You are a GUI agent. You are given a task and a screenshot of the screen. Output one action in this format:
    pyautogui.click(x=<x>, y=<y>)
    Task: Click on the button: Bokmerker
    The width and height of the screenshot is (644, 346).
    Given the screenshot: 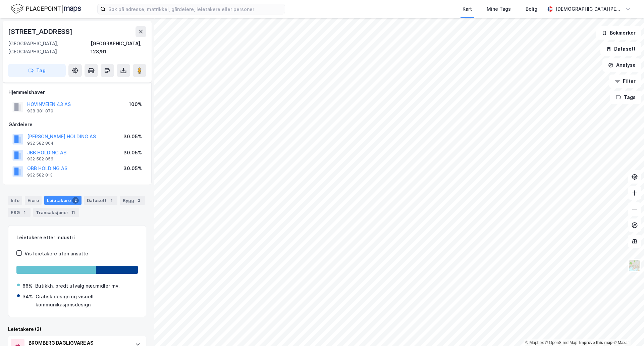 What is the action you would take?
    pyautogui.click(x=619, y=33)
    